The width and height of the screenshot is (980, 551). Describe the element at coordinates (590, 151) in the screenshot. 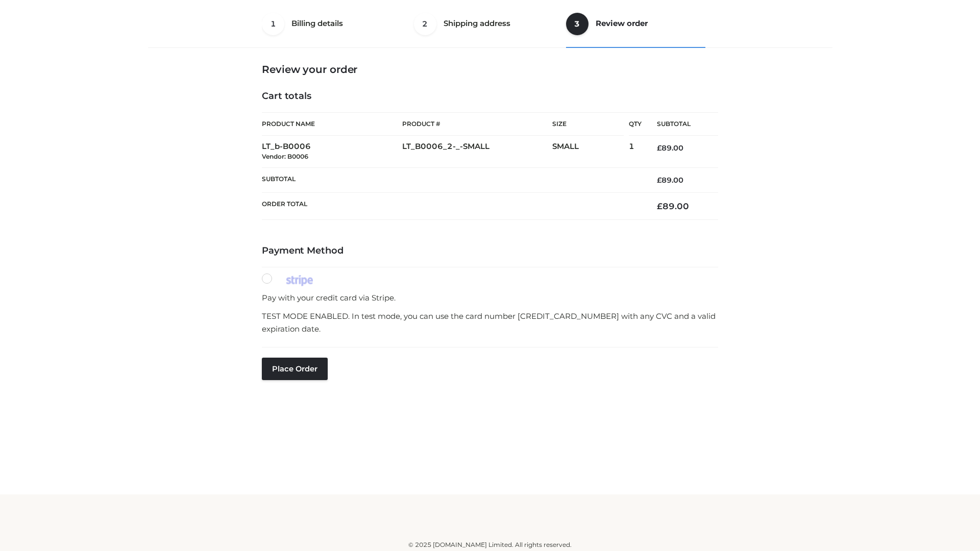

I see `td: SMALL` at that location.